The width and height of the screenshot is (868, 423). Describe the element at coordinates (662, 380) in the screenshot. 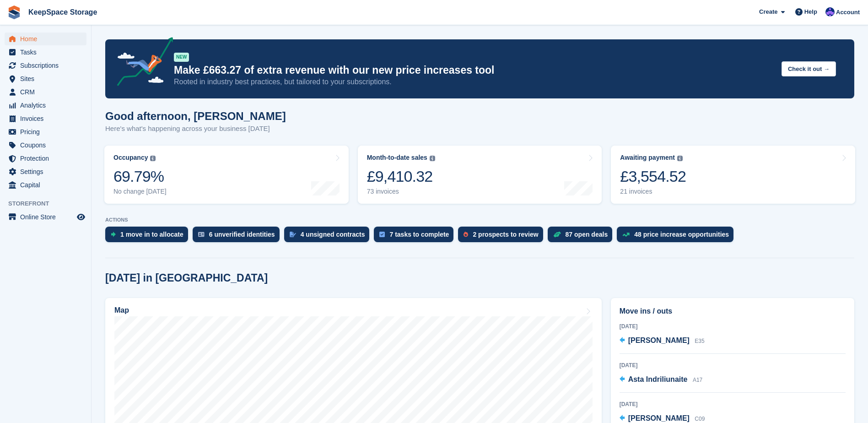

I see `a: Asta Indriliunaite A17` at that location.